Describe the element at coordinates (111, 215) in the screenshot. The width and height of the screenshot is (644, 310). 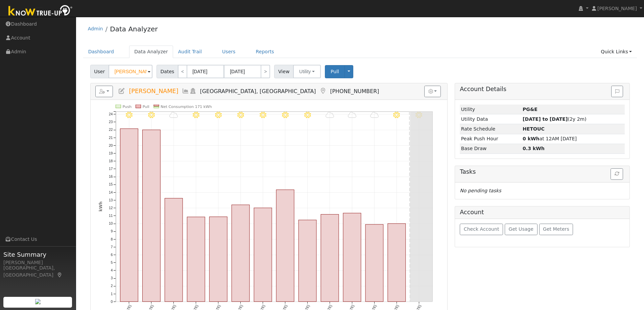
I see `text: 11` at that location.